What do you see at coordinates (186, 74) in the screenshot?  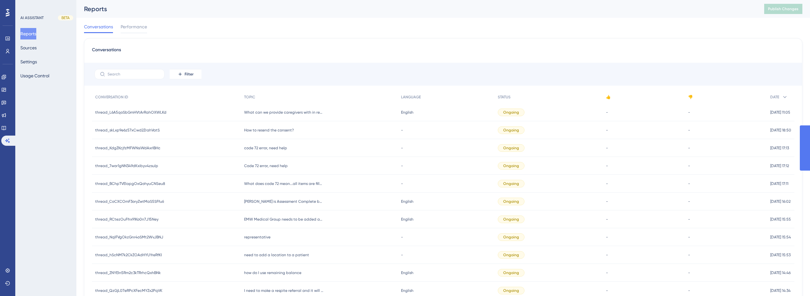 I see `button: Filter` at bounding box center [186, 74].